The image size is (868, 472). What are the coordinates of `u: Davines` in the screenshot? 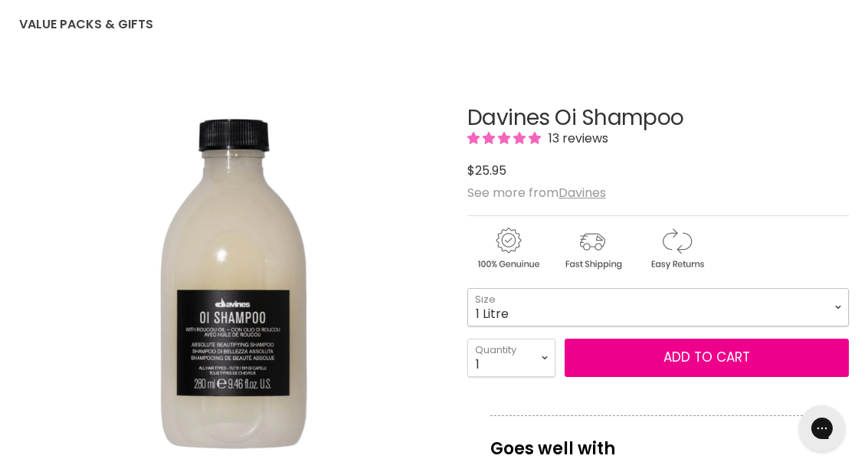 It's located at (583, 193).